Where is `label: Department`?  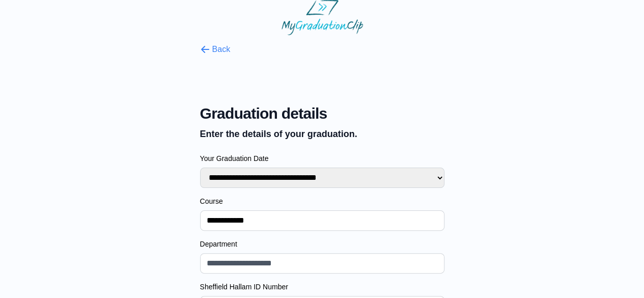
label: Department is located at coordinates (322, 244).